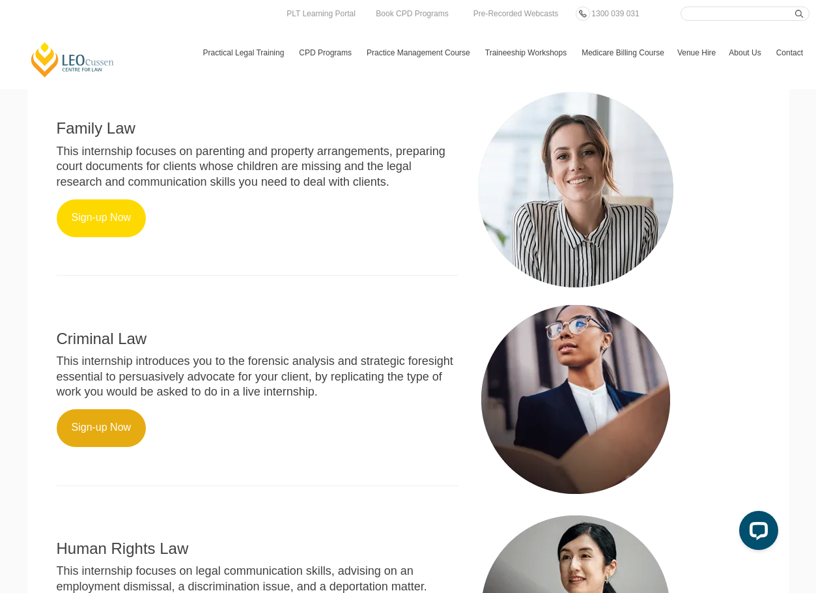  Describe the element at coordinates (746, 53) in the screenshot. I see `a: About Us` at that location.